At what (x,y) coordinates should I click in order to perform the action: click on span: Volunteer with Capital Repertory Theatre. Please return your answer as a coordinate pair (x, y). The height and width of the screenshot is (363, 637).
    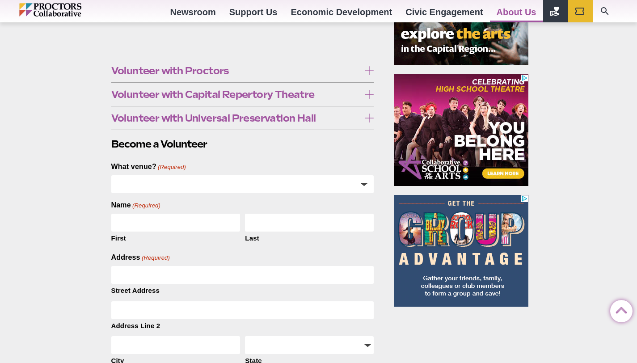
    Looking at the image, I should click on (236, 94).